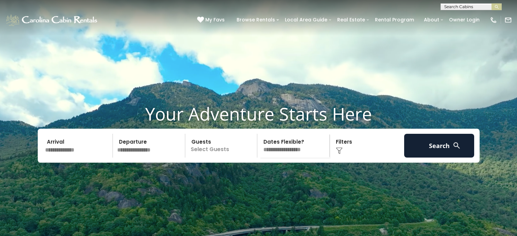 The width and height of the screenshot is (517, 236). What do you see at coordinates (431, 20) in the screenshot?
I see `a: About` at bounding box center [431, 20].